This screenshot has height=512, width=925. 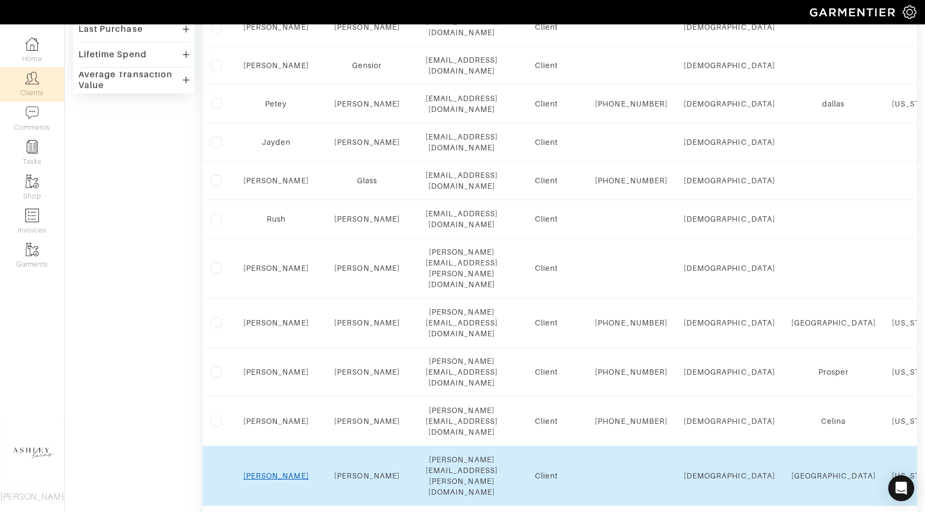 What do you see at coordinates (32, 147) in the screenshot?
I see `img: reminder-icon-8004d30b9f0a5d33ae49ab947aed9ed385cf756f9e5892f1edd6e32f2345188e.png` at bounding box center [32, 147].